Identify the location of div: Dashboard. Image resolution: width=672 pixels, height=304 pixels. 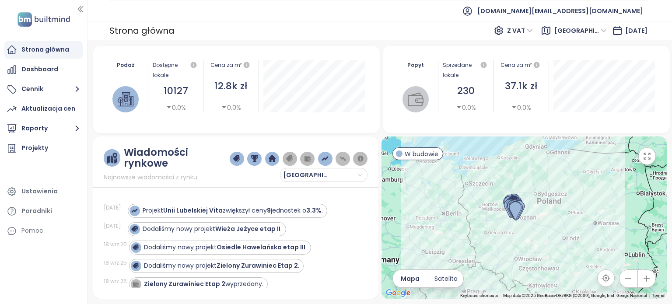
(40, 69).